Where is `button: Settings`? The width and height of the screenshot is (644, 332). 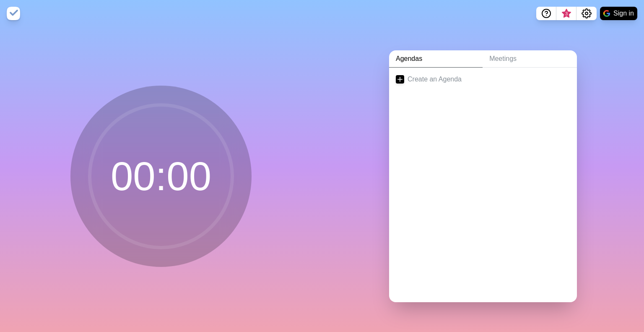
button: Settings is located at coordinates (587, 13).